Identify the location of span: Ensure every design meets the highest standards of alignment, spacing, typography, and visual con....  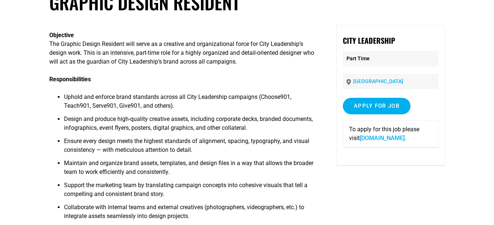
(187, 145).